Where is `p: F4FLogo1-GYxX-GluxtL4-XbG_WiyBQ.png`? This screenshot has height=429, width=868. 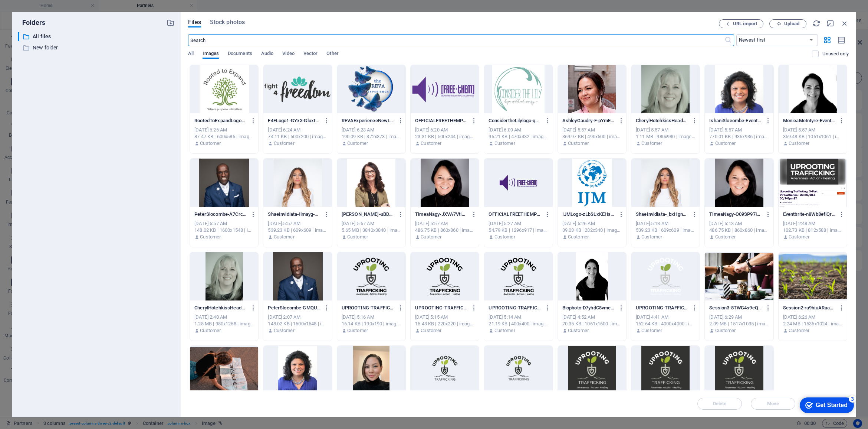
p: F4FLogo1-GYxX-GluxtL4-XbG_WiyBQ.png is located at coordinates (294, 121).